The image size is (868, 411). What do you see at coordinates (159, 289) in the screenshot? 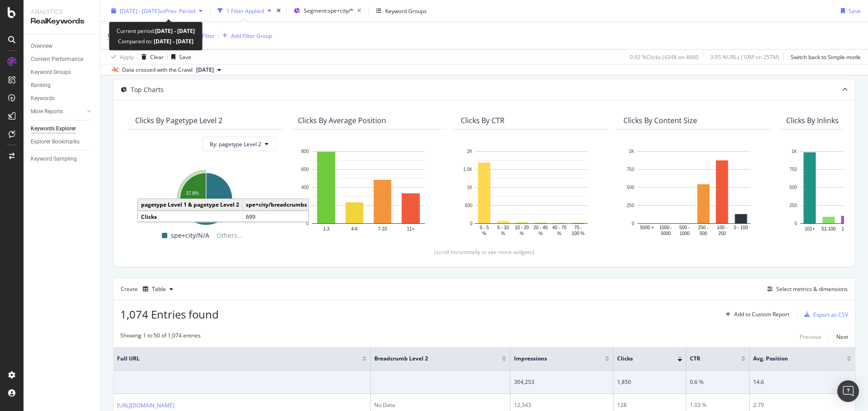
I see `div: Table` at bounding box center [159, 289].